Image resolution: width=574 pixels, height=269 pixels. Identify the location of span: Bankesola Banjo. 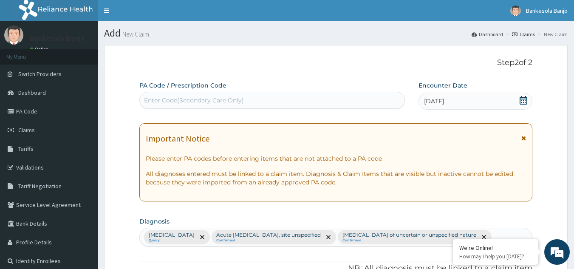
(547, 11).